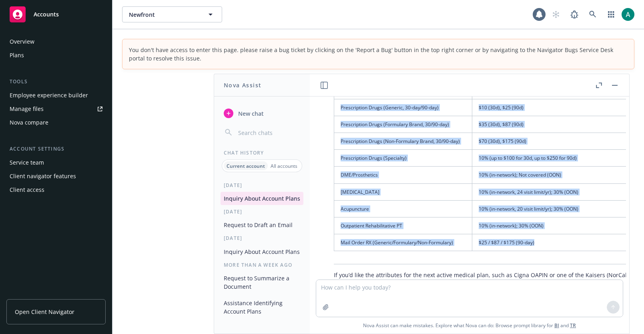 The image size is (644, 334). What do you see at coordinates (268, 133) in the screenshot?
I see `input: Search chats` at bounding box center [268, 133].